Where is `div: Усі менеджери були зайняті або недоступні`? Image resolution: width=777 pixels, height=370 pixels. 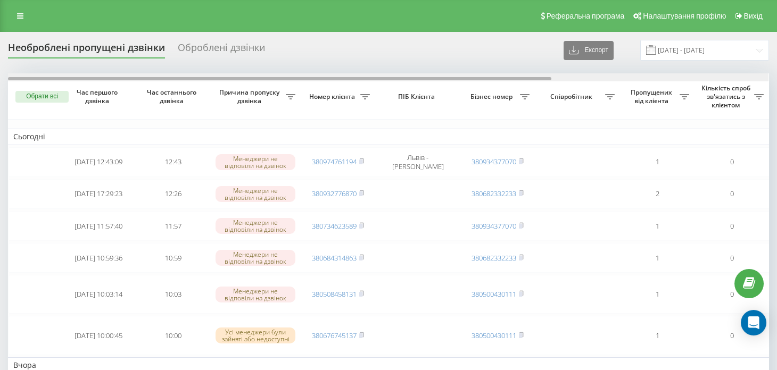
div: Усі менеджери були зайняті або недоступні is located at coordinates (255, 336).